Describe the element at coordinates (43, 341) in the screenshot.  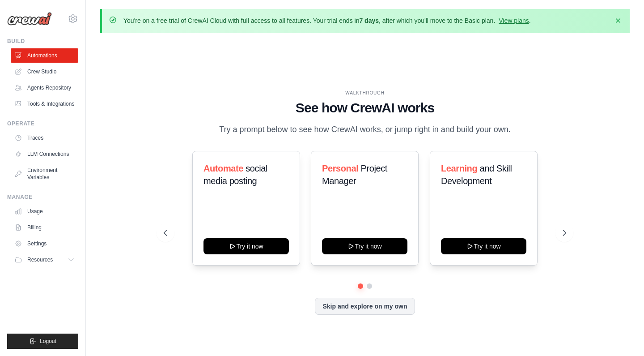
I see `button: Logout` at that location.